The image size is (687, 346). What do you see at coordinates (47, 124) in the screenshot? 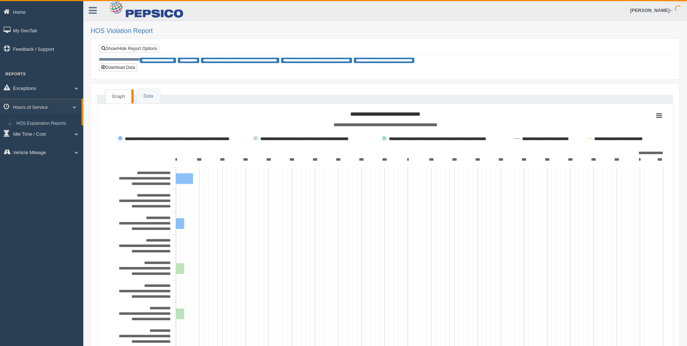
I see `a: HOS Explanation Reports` at bounding box center [47, 124].